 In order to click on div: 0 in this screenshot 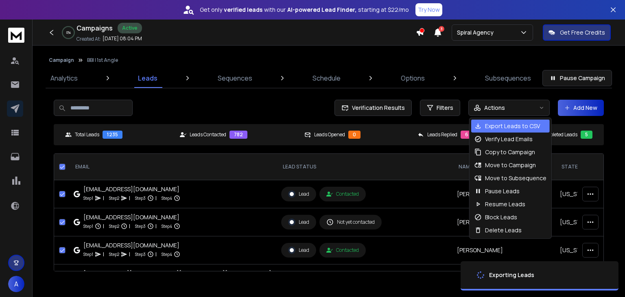, I will do `click(355, 135)`.